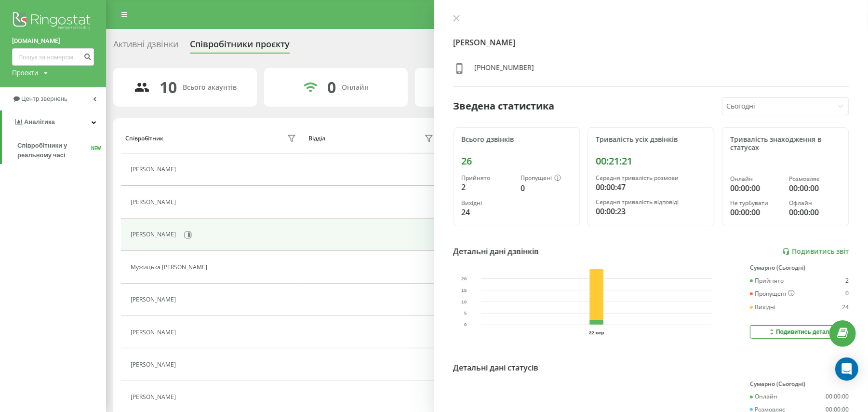 The image size is (868, 412). I want to click on div: Тривалість усіх дзвінків, so click(651, 139).